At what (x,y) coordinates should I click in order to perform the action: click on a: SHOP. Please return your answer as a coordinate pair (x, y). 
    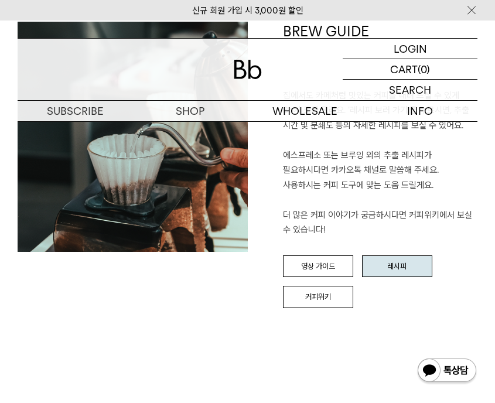
    Looking at the image, I should click on (190, 111).